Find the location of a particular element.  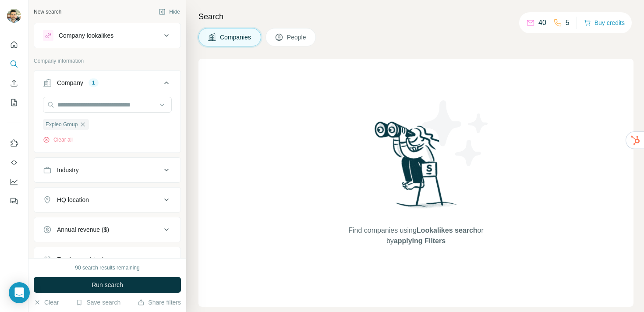

button: Company1 is located at coordinates (107, 85).